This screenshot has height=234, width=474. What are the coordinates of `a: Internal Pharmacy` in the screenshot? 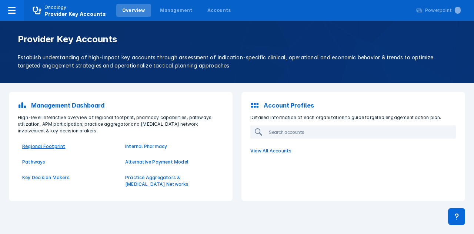 It's located at (172, 146).